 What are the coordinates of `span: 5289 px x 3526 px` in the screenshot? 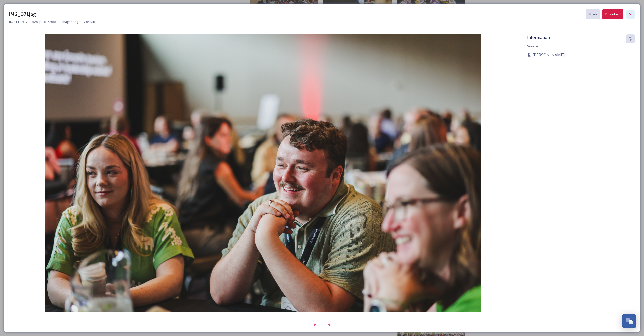 It's located at (45, 22).